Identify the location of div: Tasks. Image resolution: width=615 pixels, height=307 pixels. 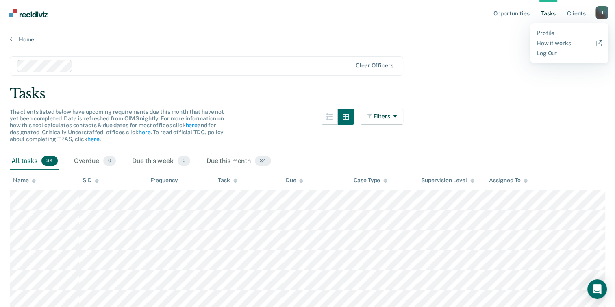
(307, 94).